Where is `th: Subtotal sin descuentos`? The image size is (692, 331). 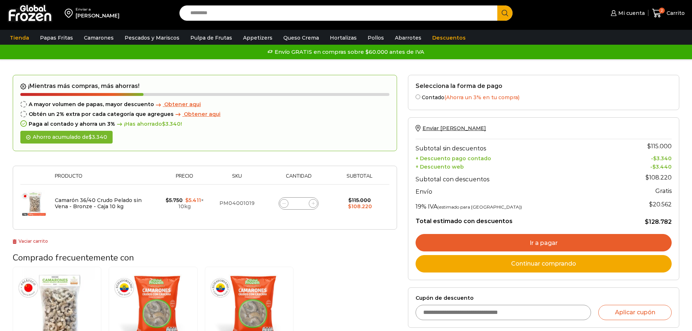
th: Subtotal sin descuentos is located at coordinates (515, 146).